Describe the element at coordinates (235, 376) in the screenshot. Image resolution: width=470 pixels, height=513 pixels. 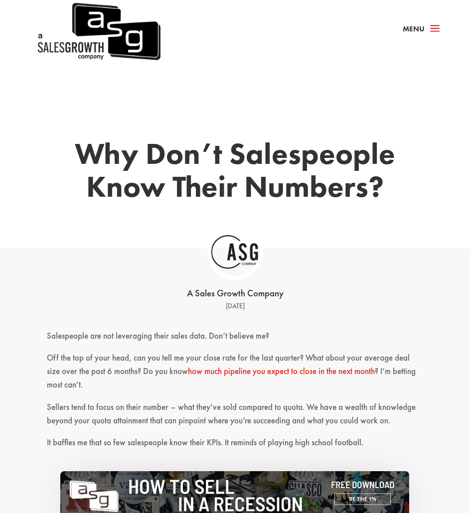
I see `p: Off the top of your head, can you tell me your close rate for the last quarter? What about your a...` at that location.